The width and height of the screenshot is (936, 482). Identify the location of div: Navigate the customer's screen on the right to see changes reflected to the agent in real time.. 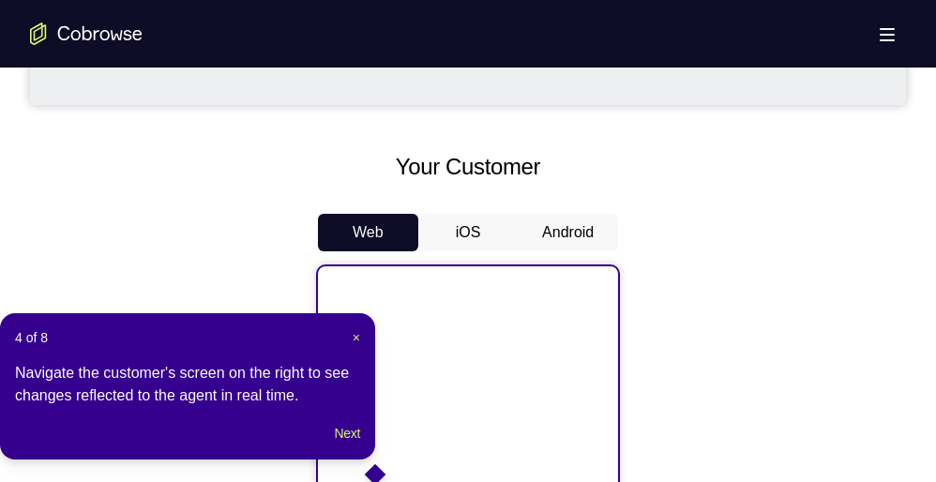
(188, 384).